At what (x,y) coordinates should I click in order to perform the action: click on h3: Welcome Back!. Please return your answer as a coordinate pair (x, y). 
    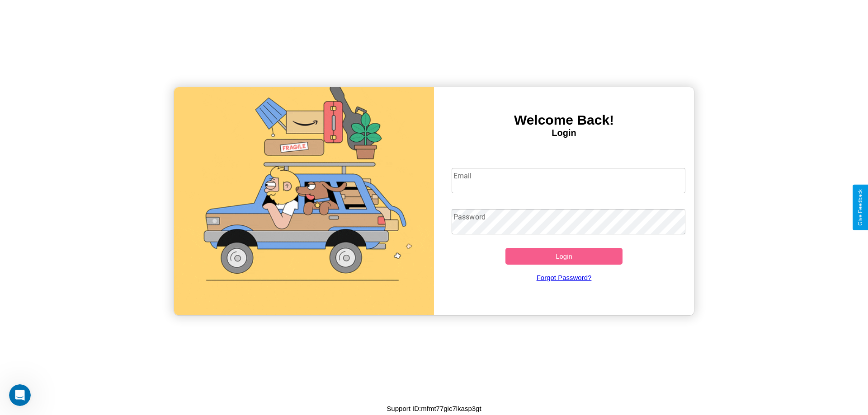
    Looking at the image, I should click on (564, 120).